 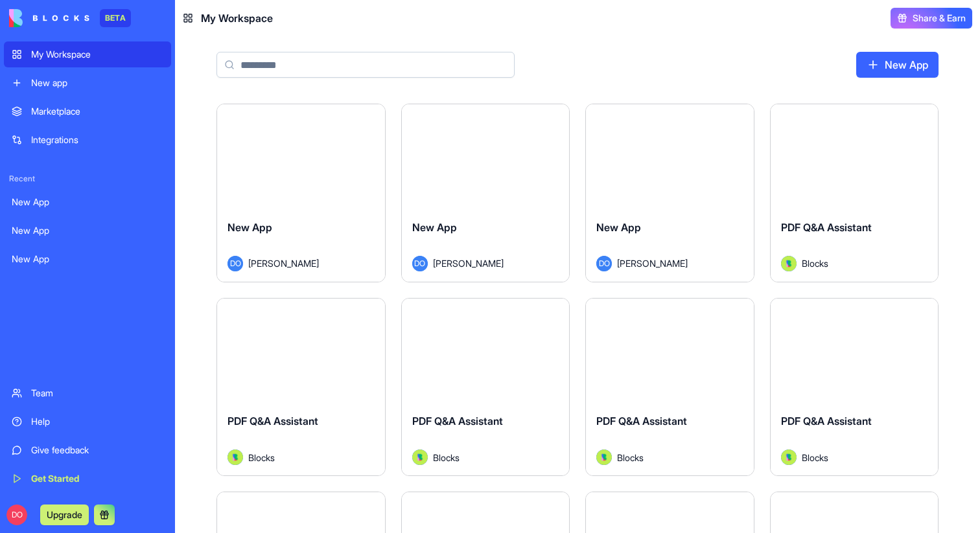 I want to click on div: Get Started, so click(x=98, y=478).